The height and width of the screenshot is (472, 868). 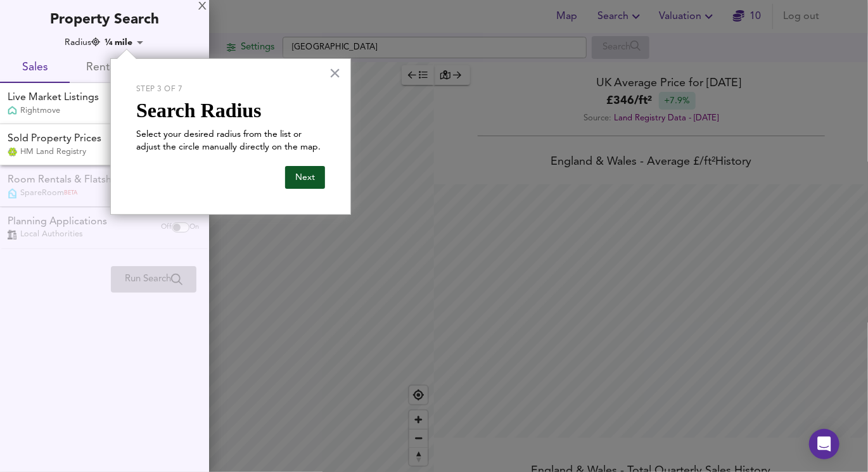 I want to click on button: Next, so click(x=305, y=177).